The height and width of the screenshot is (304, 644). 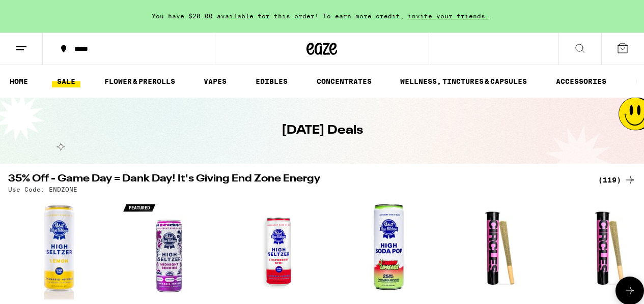 What do you see at coordinates (139, 81) in the screenshot?
I see `a: FLOWER & PREROLLS` at bounding box center [139, 81].